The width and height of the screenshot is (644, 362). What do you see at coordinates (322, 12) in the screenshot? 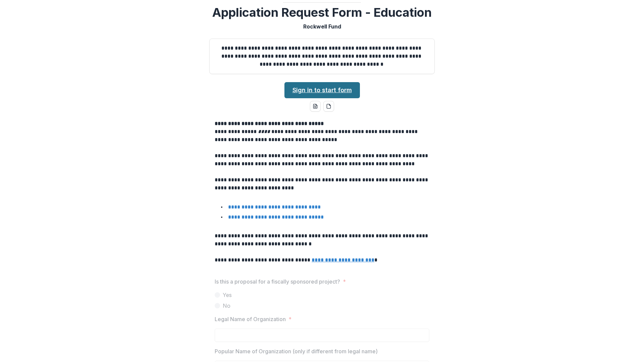
I see `h2: Application Request Form - Education` at bounding box center [322, 12].